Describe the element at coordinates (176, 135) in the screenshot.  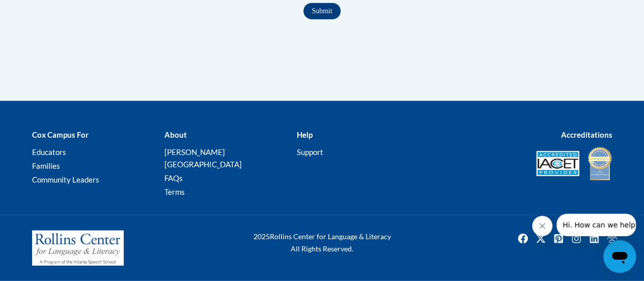
I see `b: About` at that location.